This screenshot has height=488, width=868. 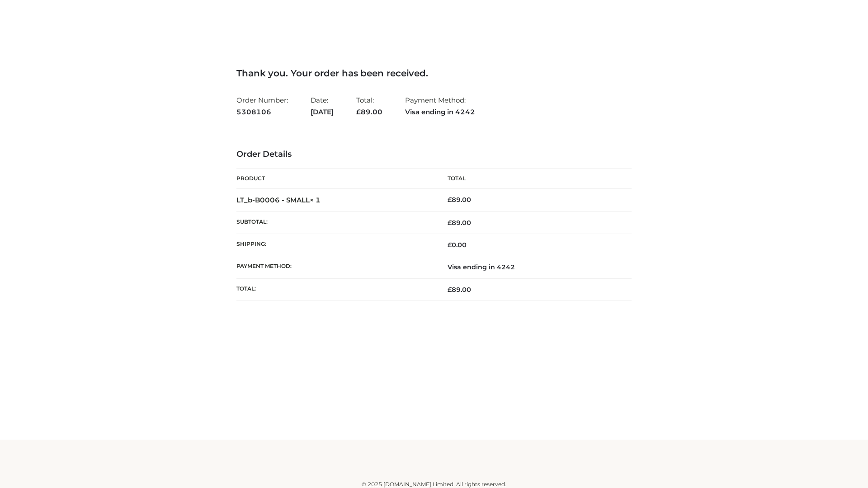 What do you see at coordinates (334, 178) in the screenshot?
I see `th: Product` at bounding box center [334, 178].